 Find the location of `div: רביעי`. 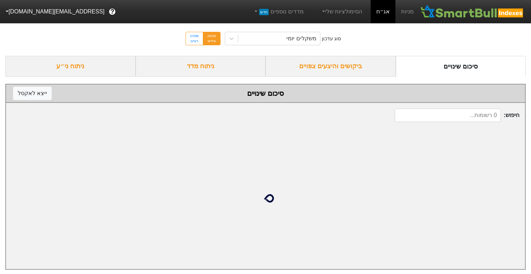

div: רביעי is located at coordinates (194, 41).